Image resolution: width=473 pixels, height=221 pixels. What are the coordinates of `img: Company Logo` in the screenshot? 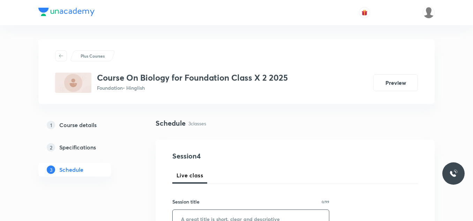 It's located at (66, 12).